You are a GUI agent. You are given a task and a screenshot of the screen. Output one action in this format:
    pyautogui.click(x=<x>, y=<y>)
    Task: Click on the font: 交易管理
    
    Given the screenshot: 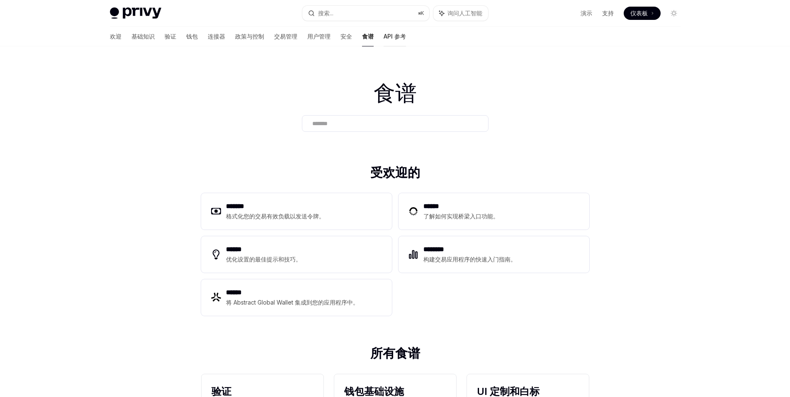 What is the action you would take?
    pyautogui.click(x=286, y=36)
    